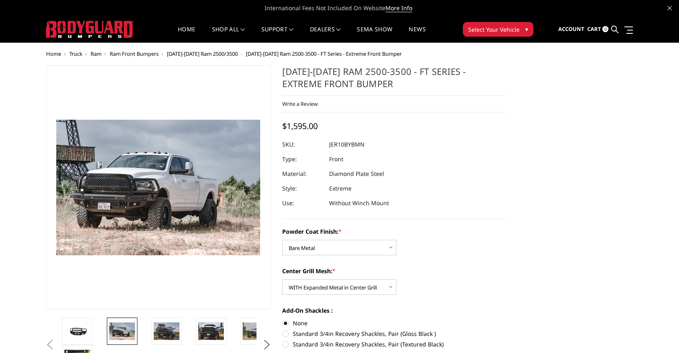 The height and width of the screenshot is (353, 679). I want to click on dd: Without Winch Mount, so click(359, 203).